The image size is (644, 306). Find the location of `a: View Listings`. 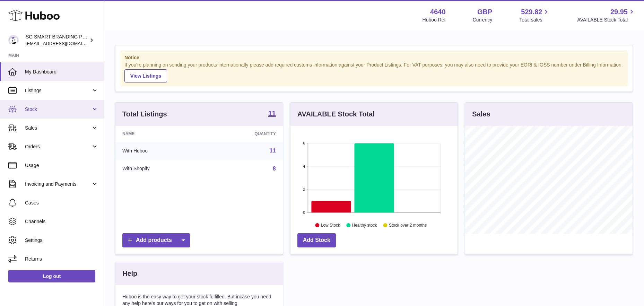

a: View Listings is located at coordinates (146, 76).